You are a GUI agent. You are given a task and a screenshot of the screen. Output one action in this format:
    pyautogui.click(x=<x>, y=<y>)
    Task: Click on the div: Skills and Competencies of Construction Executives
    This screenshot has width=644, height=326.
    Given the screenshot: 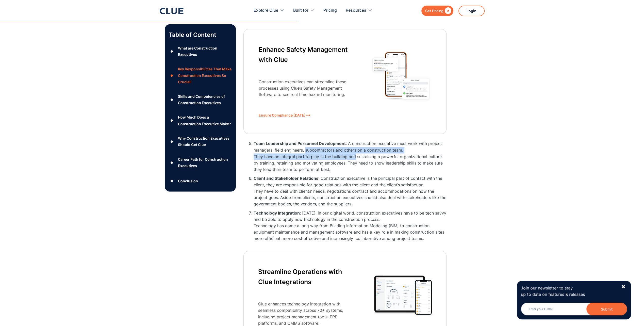 What is the action you would take?
    pyautogui.click(x=205, y=100)
    